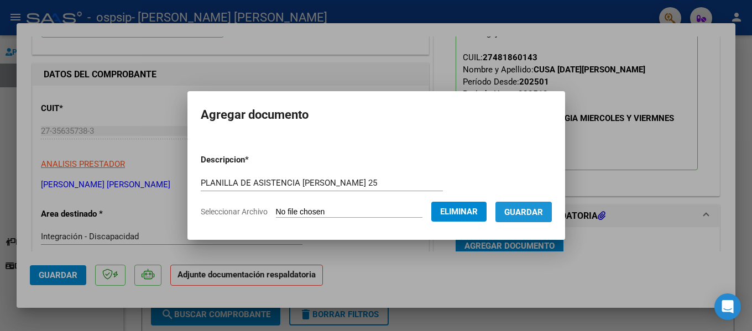  What do you see at coordinates (459, 212) in the screenshot?
I see `span: Eliminar` at bounding box center [459, 212].